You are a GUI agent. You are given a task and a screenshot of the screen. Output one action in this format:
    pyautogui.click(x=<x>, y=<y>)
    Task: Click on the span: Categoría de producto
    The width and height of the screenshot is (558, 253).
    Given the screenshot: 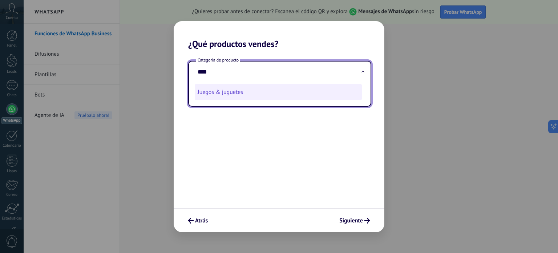 What is the action you would take?
    pyautogui.click(x=218, y=60)
    